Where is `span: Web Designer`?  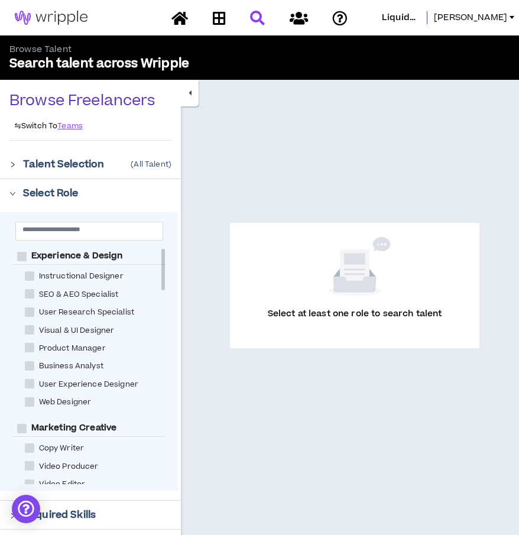 span: Web Designer is located at coordinates (65, 402).